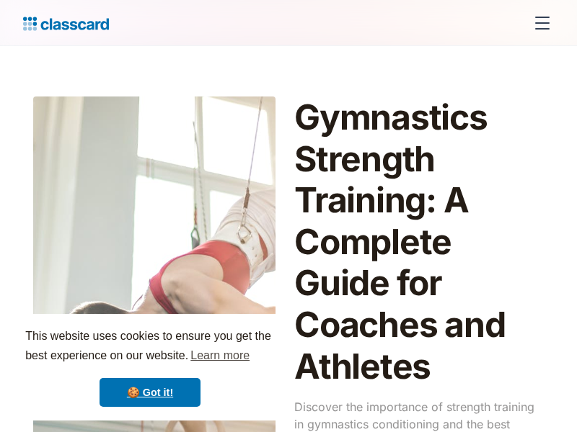 The image size is (577, 432). What do you see at coordinates (539, 23) in the screenshot?
I see `div: menu` at bounding box center [539, 23].